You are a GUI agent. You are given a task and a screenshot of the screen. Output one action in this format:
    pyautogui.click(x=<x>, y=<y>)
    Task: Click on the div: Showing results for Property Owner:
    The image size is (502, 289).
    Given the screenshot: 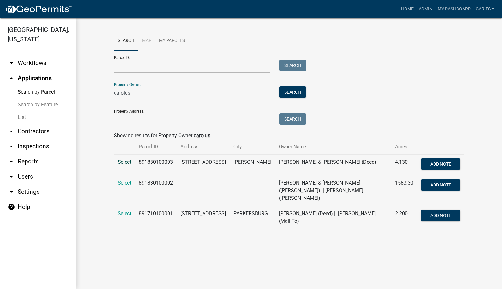 What is the action you would take?
    pyautogui.click(x=289, y=136)
    